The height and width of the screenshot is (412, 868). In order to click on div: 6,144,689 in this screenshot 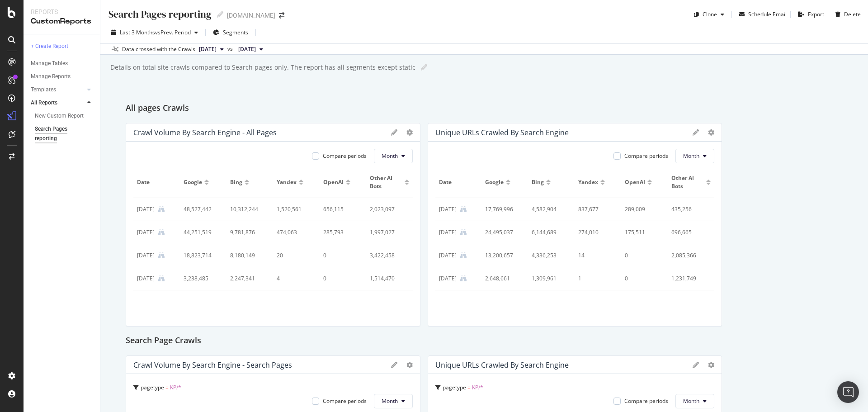, I will do `click(549, 232)`.